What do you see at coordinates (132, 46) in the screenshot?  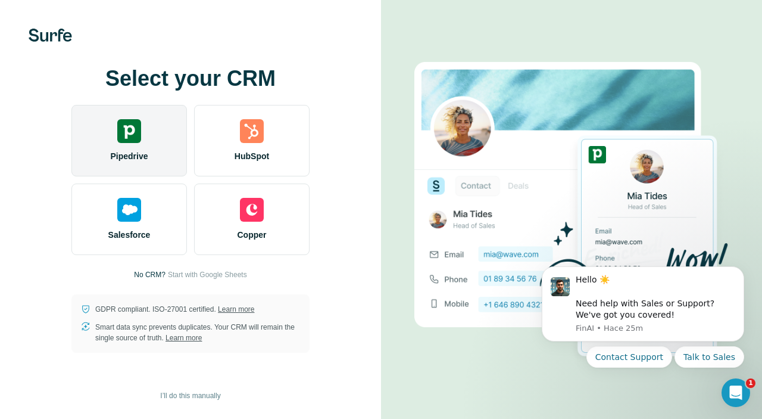 I see `div: Hello ☀️ ​ Need help with Sales or Support? We've got you covered!` at bounding box center [132, 46].